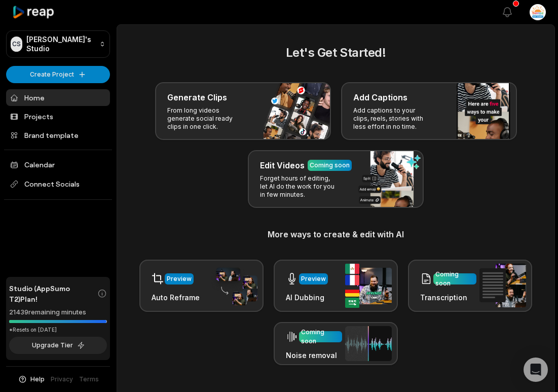 Image resolution: width=558 pixels, height=392 pixels. I want to click on p: Forget hours of editing, let AI do the work for you in few minutes., so click(299, 187).